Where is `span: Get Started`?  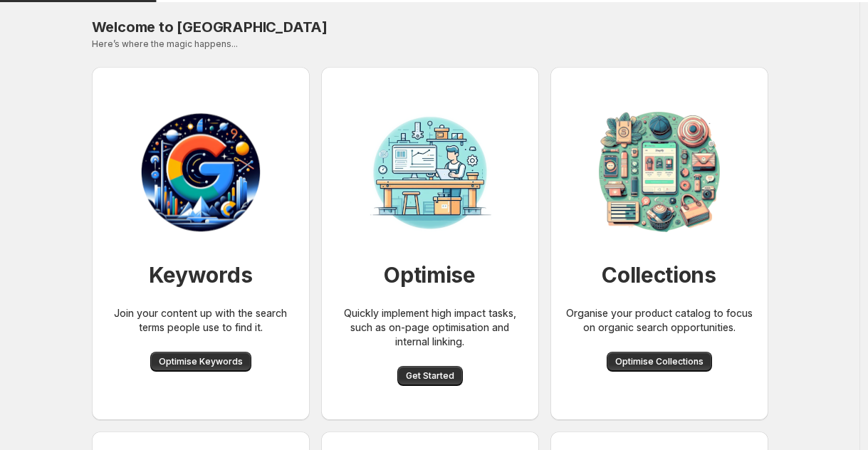 span: Get Started is located at coordinates (430, 376).